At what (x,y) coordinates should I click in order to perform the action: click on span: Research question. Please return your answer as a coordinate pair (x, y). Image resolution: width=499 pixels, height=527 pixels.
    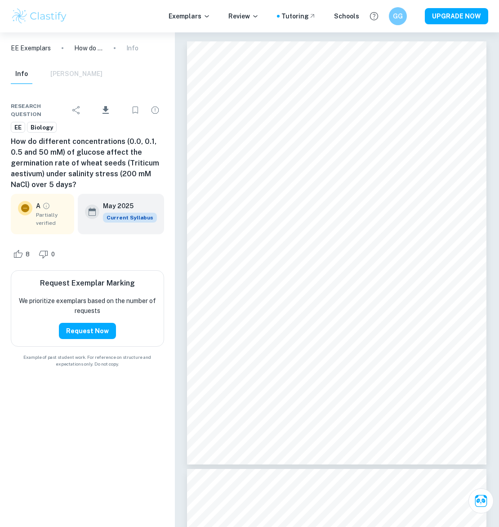
    Looking at the image, I should click on (39, 110).